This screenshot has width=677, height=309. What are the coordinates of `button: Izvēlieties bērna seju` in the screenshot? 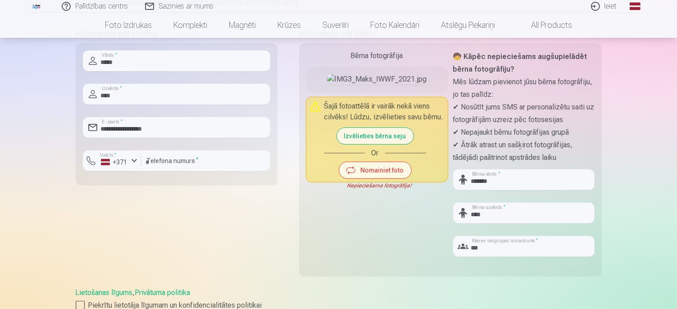 It's located at (375, 136).